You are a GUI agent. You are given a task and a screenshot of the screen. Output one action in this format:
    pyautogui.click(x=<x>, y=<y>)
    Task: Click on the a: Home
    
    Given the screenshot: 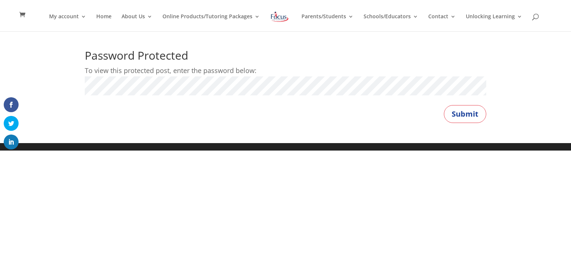 What is the action you would take?
    pyautogui.click(x=104, y=22)
    